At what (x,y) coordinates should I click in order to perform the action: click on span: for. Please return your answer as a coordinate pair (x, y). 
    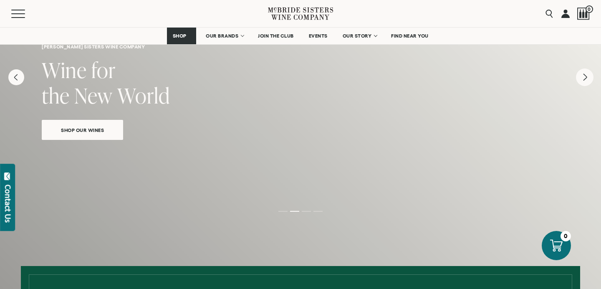
    Looking at the image, I should click on (104, 70).